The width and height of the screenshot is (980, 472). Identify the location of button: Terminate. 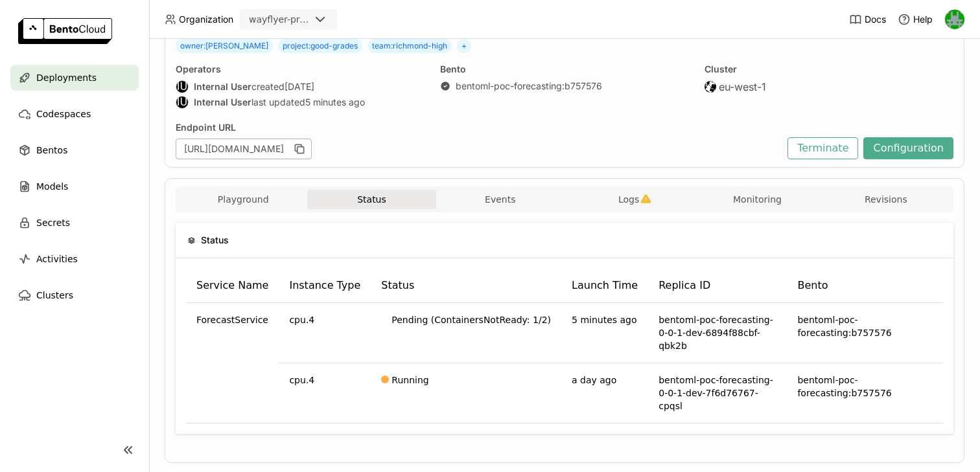
(823, 148).